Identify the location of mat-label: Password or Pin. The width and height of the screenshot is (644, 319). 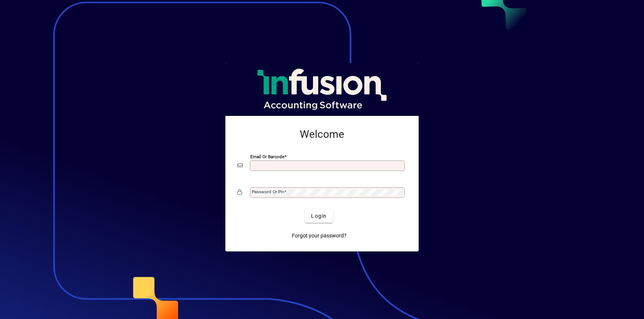
(268, 191).